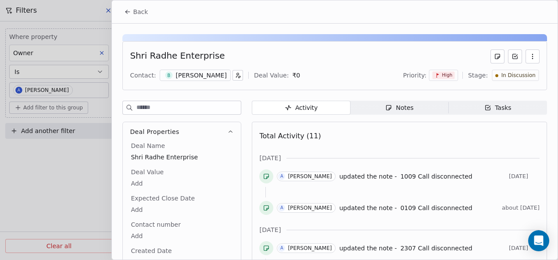 The height and width of the screenshot is (260, 558). What do you see at coordinates (436, 249) in the screenshot?
I see `span: 2307 Call disconnected` at bounding box center [436, 249].